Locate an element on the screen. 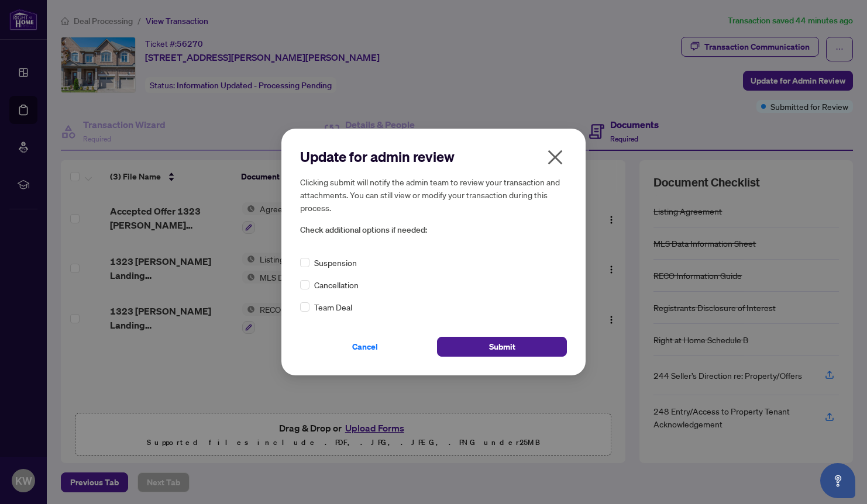 Image resolution: width=867 pixels, height=504 pixels. span: Check additional options if needed: is located at coordinates (434, 230).